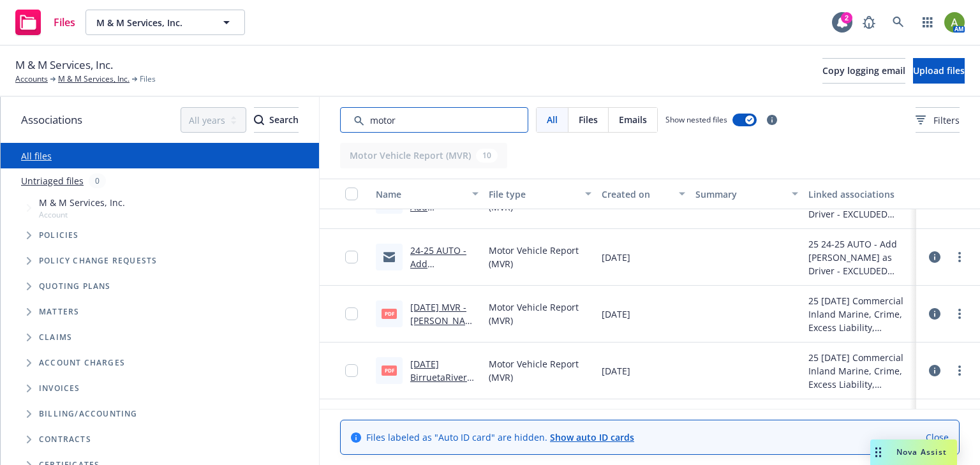  What do you see at coordinates (52, 120) in the screenshot?
I see `span: Associations` at bounding box center [52, 120].